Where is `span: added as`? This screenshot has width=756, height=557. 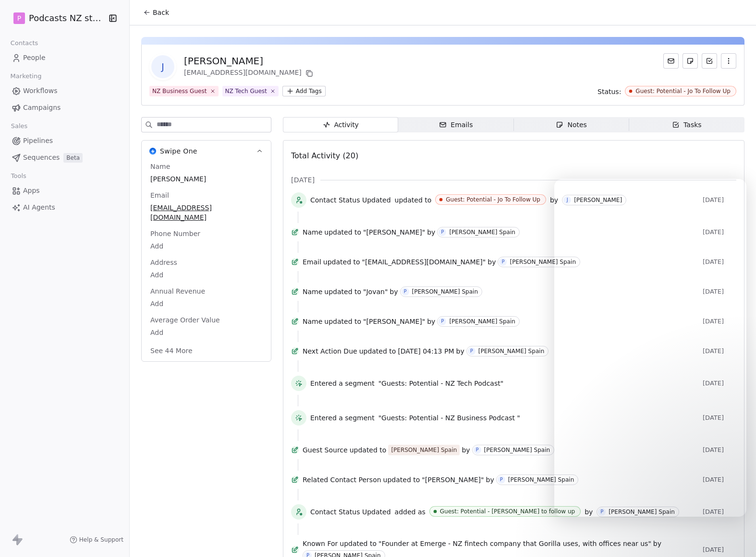 span: added as is located at coordinates (410, 512).